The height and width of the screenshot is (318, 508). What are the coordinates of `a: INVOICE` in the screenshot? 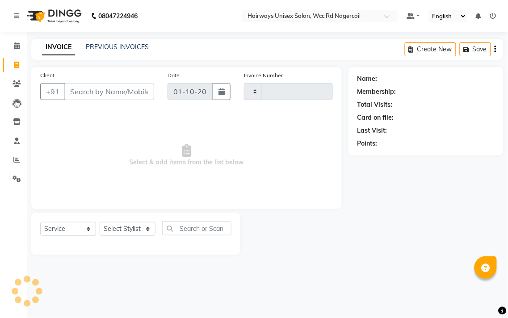 It's located at (59, 47).